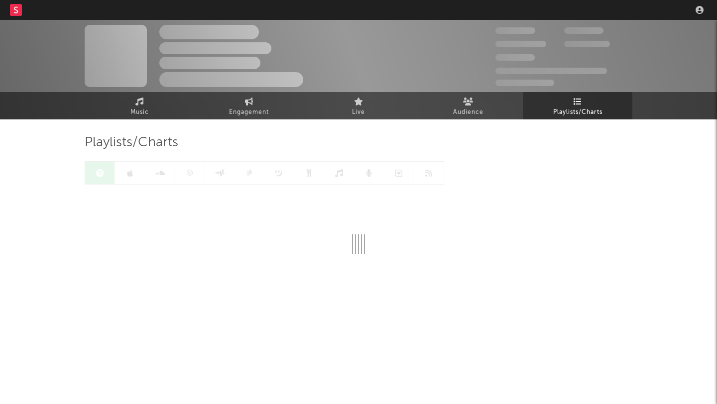 The width and height of the screenshot is (717, 404). What do you see at coordinates (551, 71) in the screenshot?
I see `span: 50,000,000 Monthly Listeners` at bounding box center [551, 71].